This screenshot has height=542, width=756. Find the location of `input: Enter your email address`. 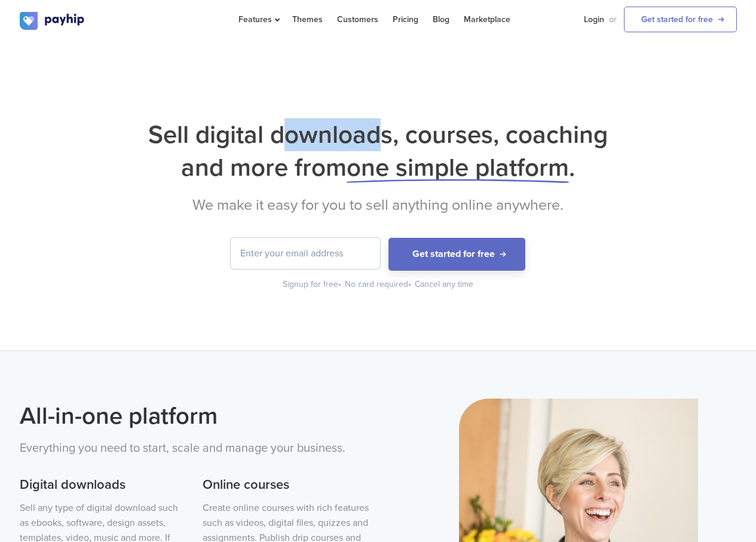

input: Enter your email address is located at coordinates (306, 253).